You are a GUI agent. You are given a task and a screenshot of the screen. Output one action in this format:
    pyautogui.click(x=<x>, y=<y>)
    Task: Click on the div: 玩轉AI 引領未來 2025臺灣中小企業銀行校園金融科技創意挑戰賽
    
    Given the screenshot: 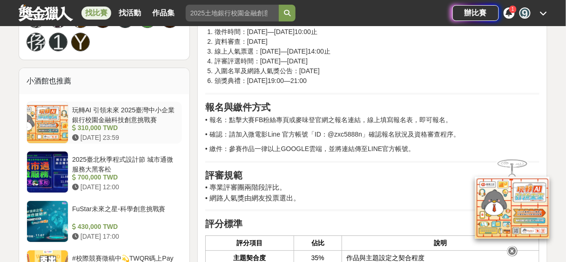 What is the action you would take?
    pyautogui.click(x=125, y=114)
    